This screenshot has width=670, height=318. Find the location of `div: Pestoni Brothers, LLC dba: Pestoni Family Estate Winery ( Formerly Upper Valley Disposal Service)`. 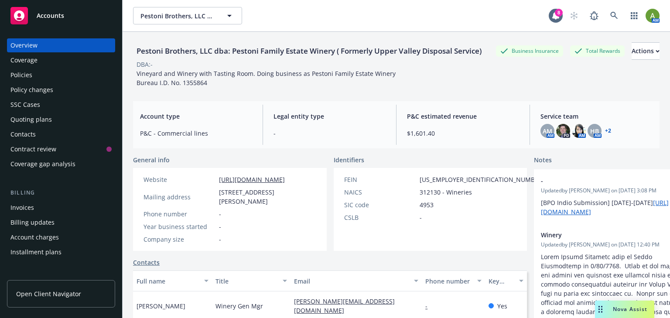

div: Pestoni Brothers, LLC dba: Pestoni Family Estate Winery ( Formerly Upper Valley Disposal Service) is located at coordinates (309, 51).